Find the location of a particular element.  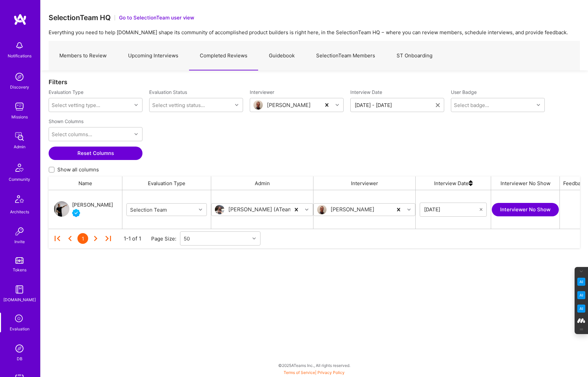

img: Email Tone Analyzer icon is located at coordinates (582, 295).